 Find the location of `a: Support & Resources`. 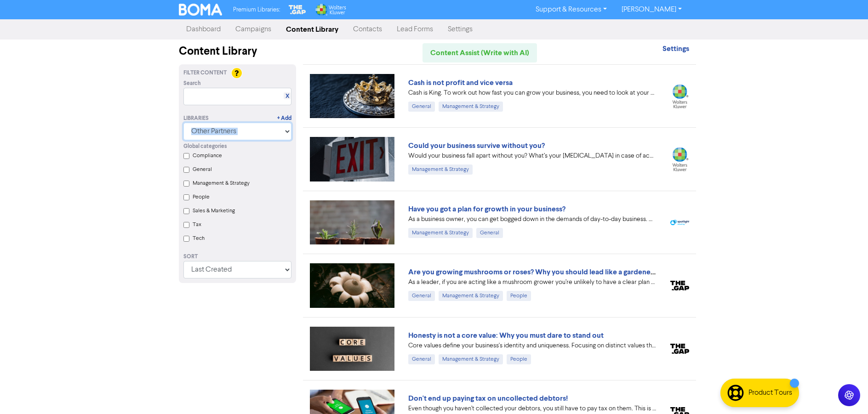

a: Support & Resources is located at coordinates (571, 10).